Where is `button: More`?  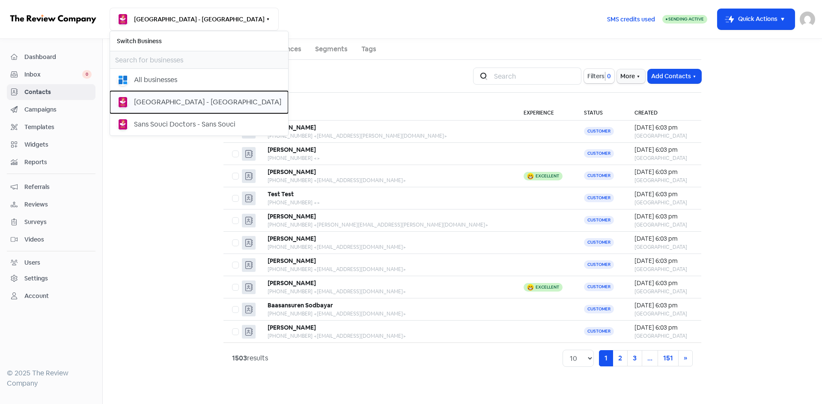 button: More is located at coordinates (631, 76).